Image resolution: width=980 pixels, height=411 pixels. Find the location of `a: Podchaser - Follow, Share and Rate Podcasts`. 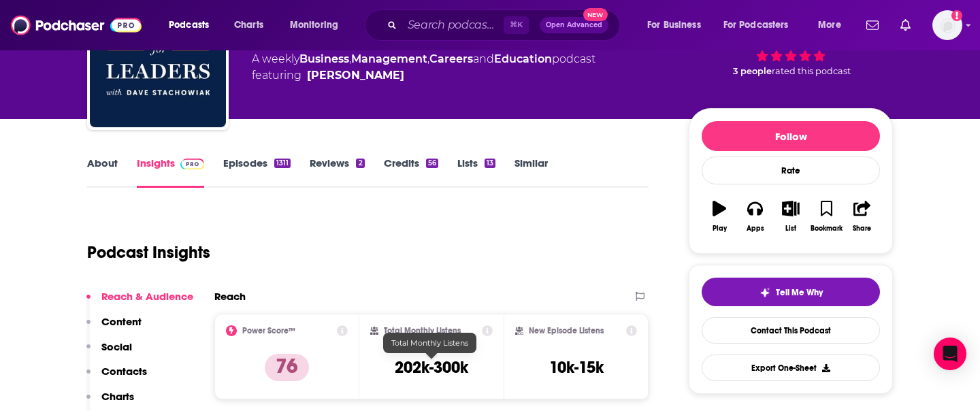

a: Podchaser - Follow, Share and Rate Podcasts is located at coordinates (76, 25).